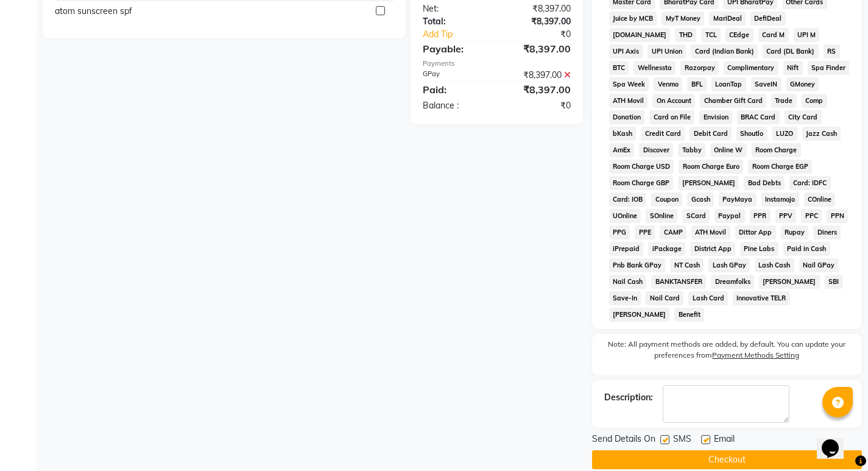  I want to click on span: PPE, so click(644, 232).